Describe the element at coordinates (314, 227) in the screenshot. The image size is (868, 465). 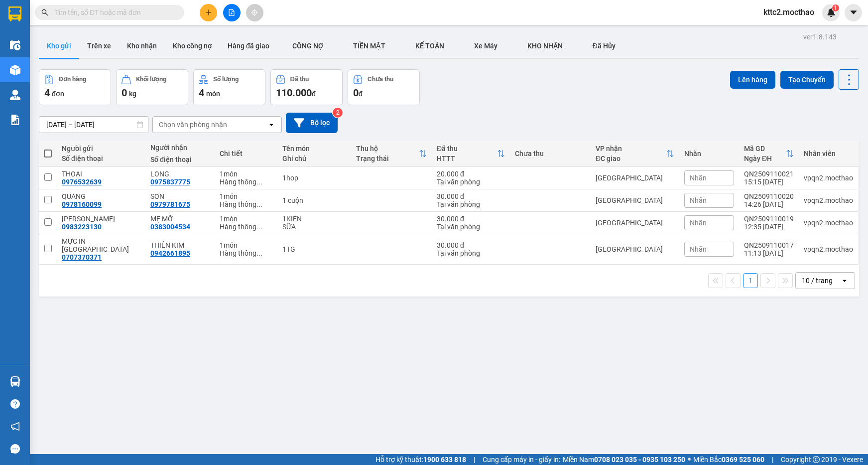
I see `div: SỮA` at that location.